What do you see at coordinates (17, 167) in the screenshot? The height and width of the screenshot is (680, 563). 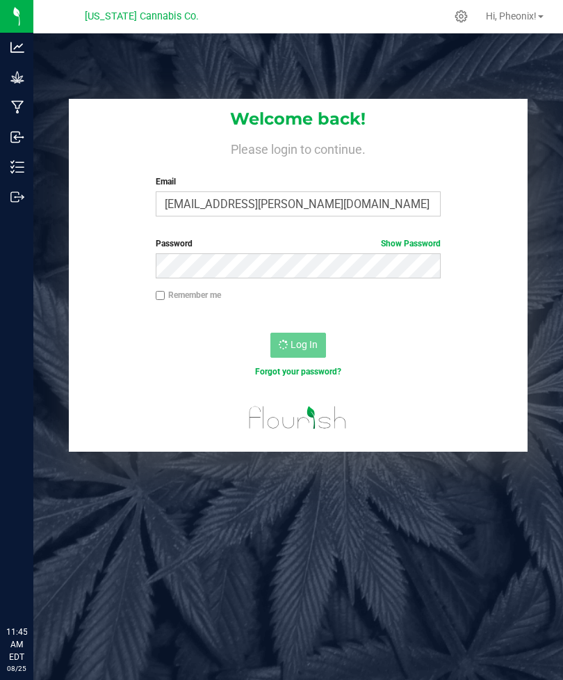 I see `inline-svg: Inventory` at bounding box center [17, 167].